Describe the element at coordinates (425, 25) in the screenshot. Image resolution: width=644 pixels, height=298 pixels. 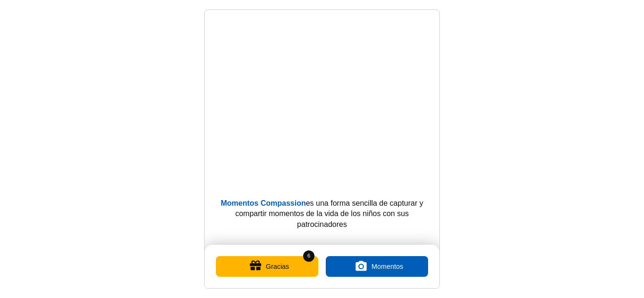
I see `a: Ajustes` at that location.